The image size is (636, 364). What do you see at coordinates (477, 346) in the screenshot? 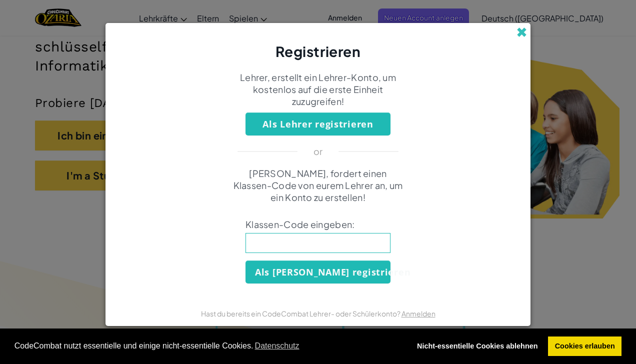
I see `a: deny cookies` at bounding box center [477, 346].